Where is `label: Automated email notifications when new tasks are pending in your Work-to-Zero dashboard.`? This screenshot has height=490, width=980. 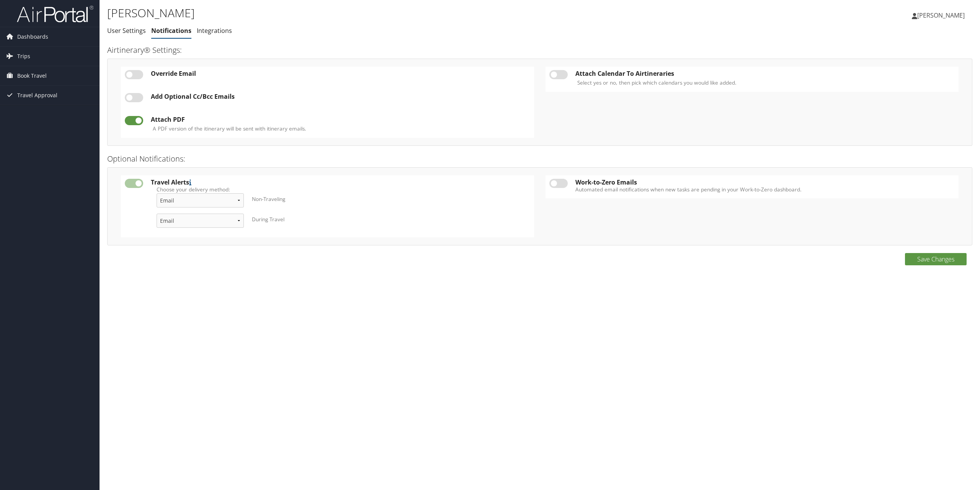
label: Automated email notifications when new tasks are pending in your Work-to-Zero dashboard. is located at coordinates (764, 189).